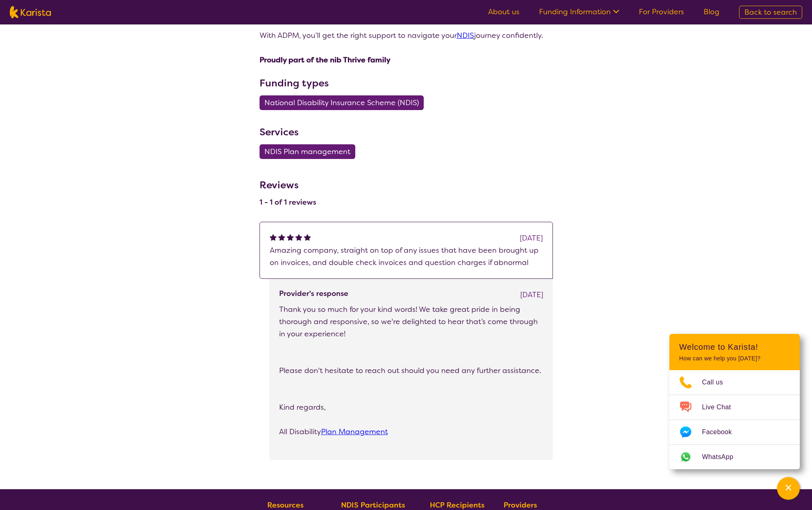 This screenshot has width=812, height=510. I want to click on a: Web link opens in a new tab., so click(734, 457).